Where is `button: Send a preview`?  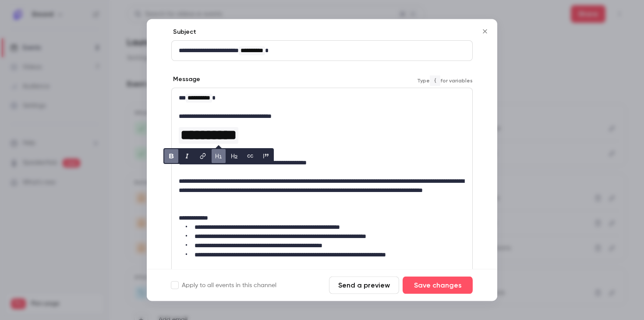
button: Send a preview is located at coordinates (364, 285).